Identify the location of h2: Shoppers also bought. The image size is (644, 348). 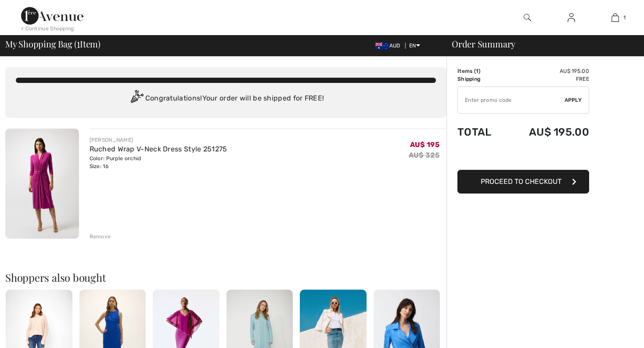
(225, 277).